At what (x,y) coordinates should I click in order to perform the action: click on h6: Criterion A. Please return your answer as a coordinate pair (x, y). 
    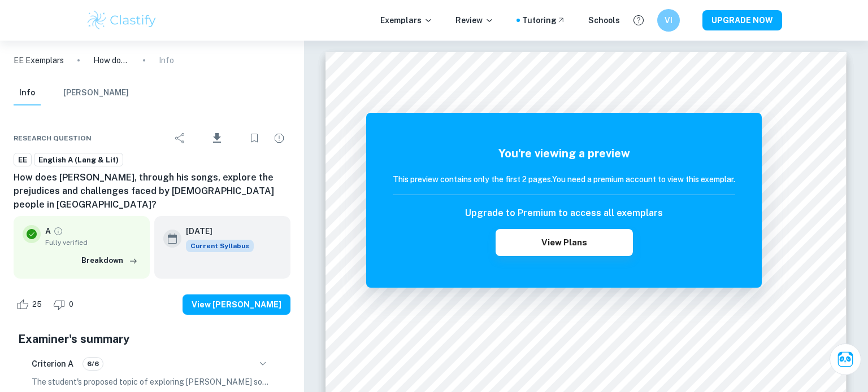
    Looking at the image, I should click on (52, 364).